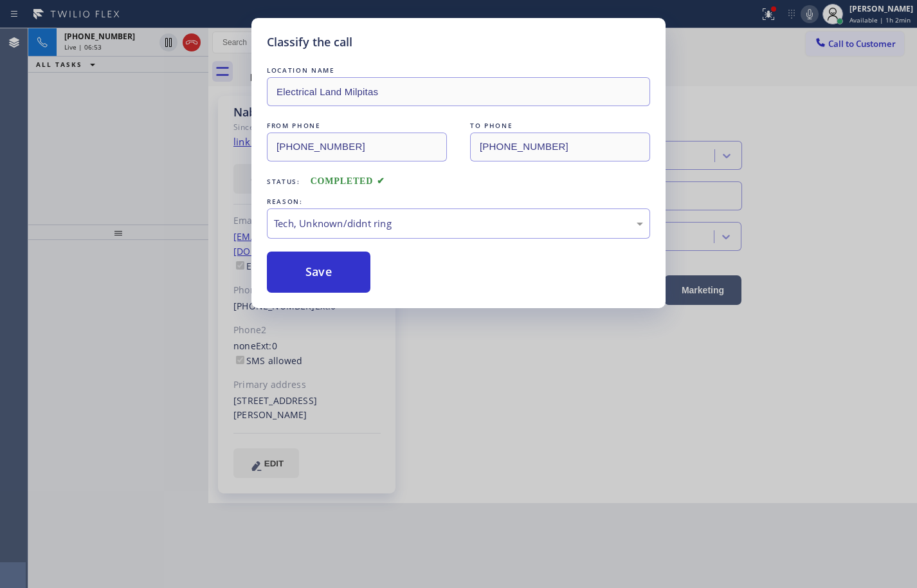  I want to click on input: From phone, so click(357, 147).